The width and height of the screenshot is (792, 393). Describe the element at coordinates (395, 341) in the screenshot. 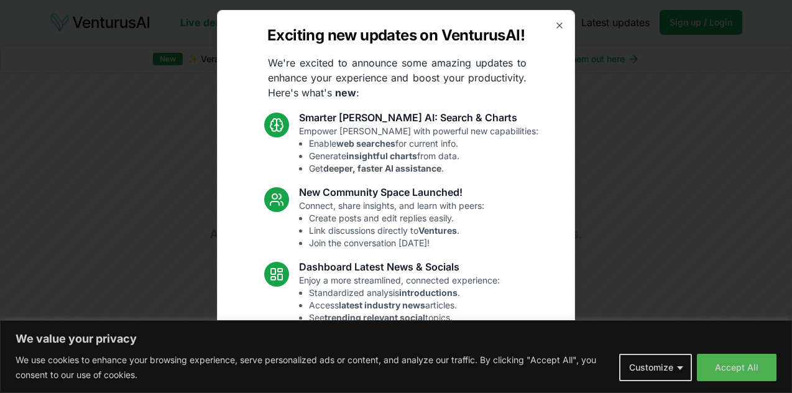

I see `h3: Fixes and UI Polish` at that location.